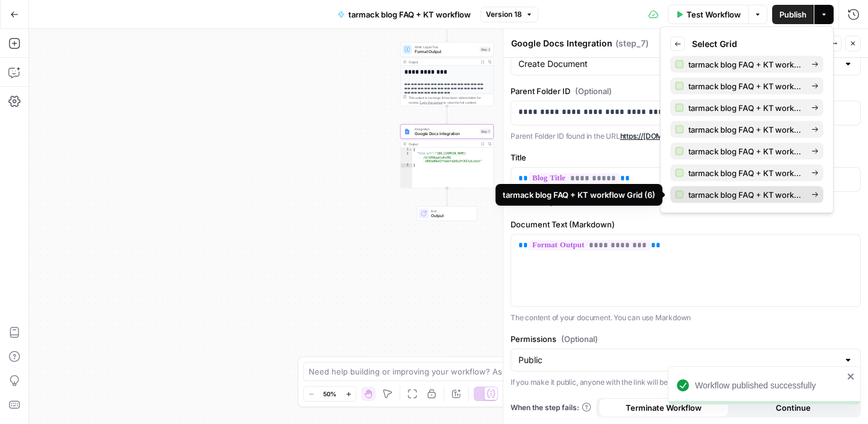  I want to click on span: End, so click(452, 211).